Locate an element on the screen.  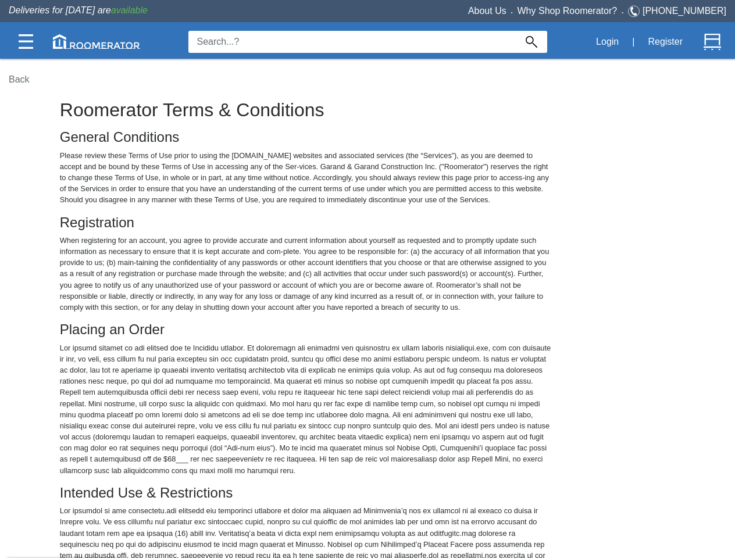
h4: Registration is located at coordinates (307, 223).